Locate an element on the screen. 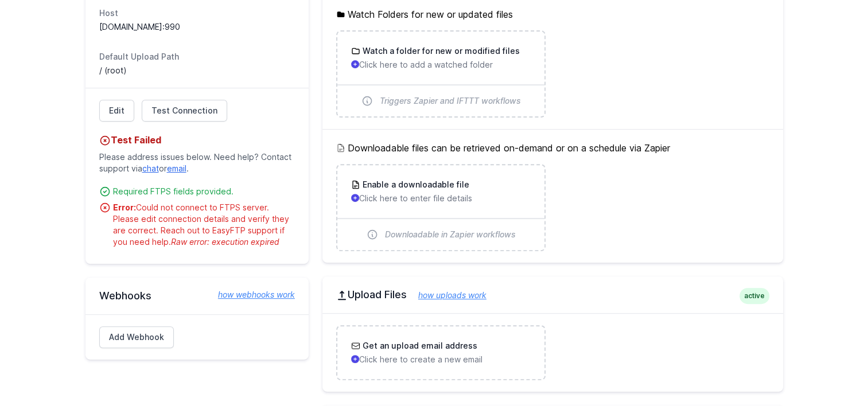 This screenshot has height=406, width=868. dd: / (root) is located at coordinates (197, 71).